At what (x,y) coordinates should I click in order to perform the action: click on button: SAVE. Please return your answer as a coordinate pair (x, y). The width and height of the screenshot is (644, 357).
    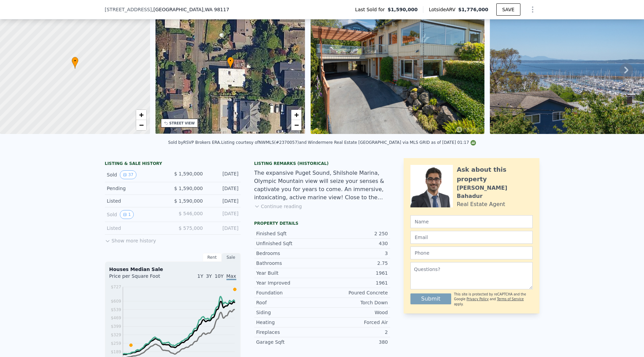
    Looking at the image, I should click on (508, 9).